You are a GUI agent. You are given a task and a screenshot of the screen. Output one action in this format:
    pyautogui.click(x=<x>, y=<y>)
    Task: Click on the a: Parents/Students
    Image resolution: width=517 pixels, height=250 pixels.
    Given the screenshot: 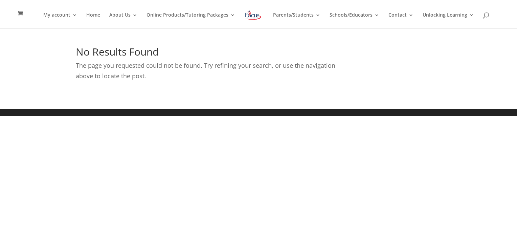 What is the action you would take?
    pyautogui.click(x=297, y=20)
    